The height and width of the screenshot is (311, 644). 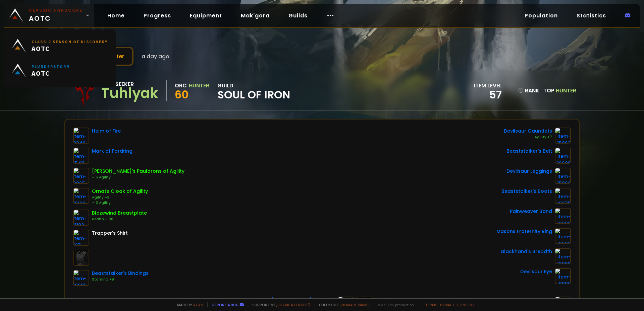 What do you see at coordinates (130, 94) in the screenshot?
I see `div: Tuhlyak` at bounding box center [130, 94].